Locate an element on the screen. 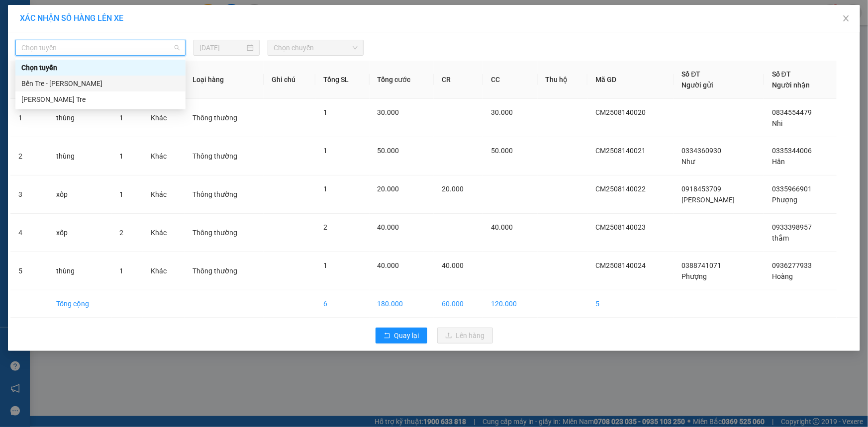  span: Nhi is located at coordinates (777, 123).